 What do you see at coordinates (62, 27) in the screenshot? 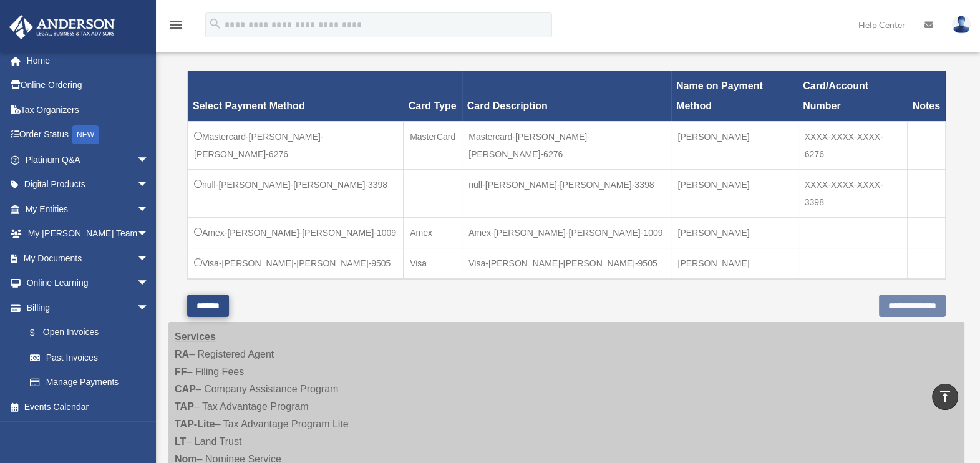
I see `img: Anderson Advisors Platinum Portal` at bounding box center [62, 27].